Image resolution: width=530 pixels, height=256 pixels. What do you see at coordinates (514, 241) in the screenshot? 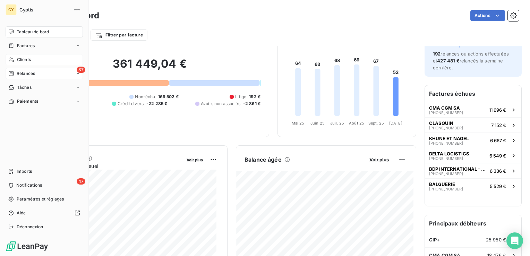
I see `div: Open Intercom Messenger` at bounding box center [514, 241].